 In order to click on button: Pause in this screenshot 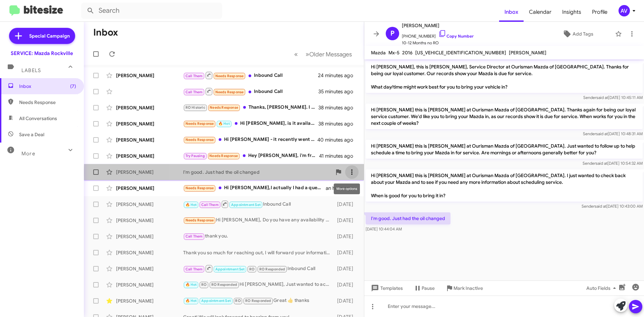, I will do `click(424, 288)`.